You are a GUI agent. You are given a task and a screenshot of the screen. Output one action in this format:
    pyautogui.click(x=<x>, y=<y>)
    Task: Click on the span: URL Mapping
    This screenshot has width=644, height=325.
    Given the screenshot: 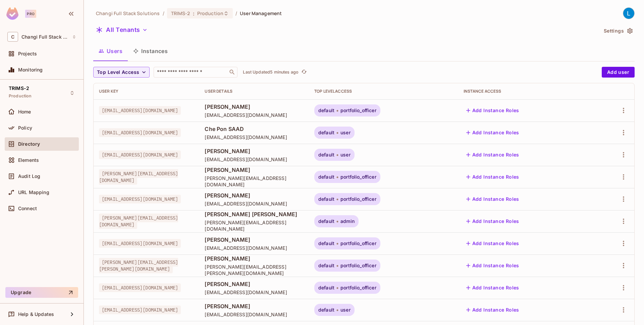 What is the action you would take?
    pyautogui.click(x=34, y=192)
    